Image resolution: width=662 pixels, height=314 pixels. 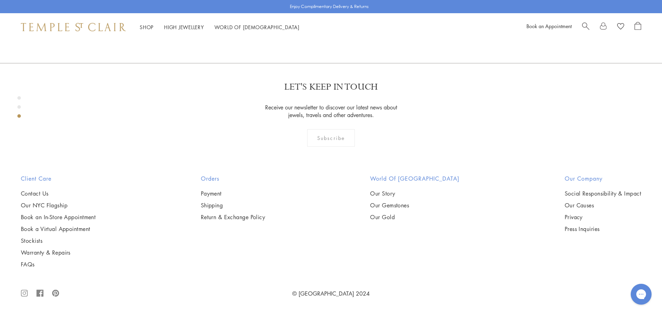 What do you see at coordinates (184, 27) in the screenshot?
I see `a: High JewelleryHigh Jewellery` at bounding box center [184, 27].